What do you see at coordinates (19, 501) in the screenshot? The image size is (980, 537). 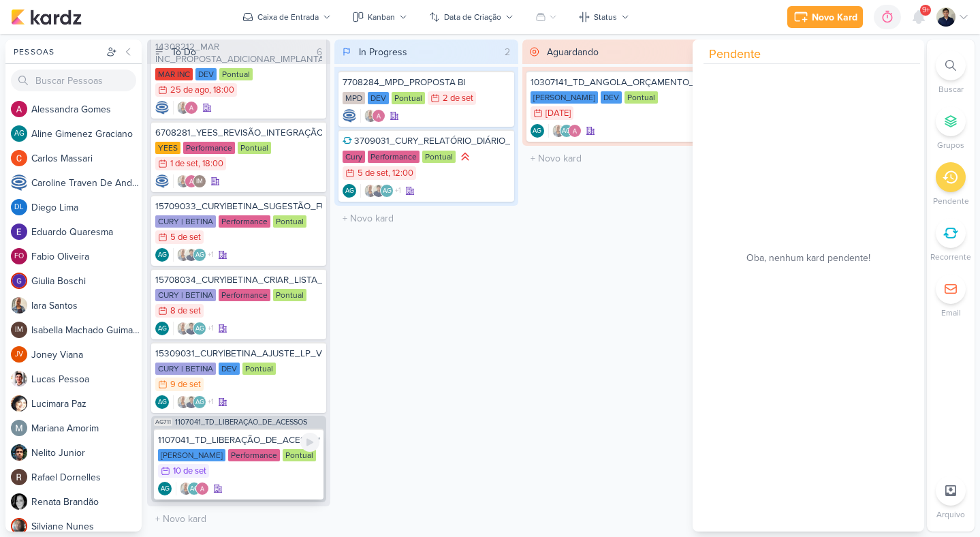 I see `img: Renata Brandão` at bounding box center [19, 501].